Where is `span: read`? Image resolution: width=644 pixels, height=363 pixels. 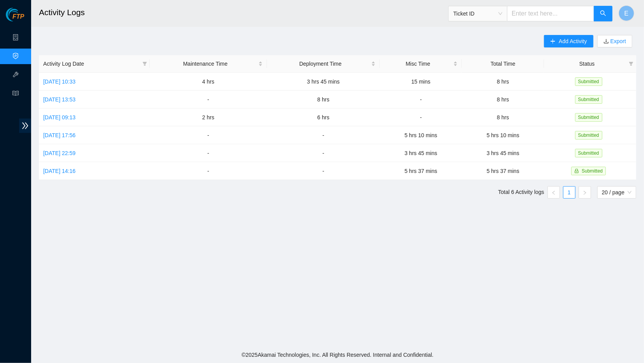 span: read is located at coordinates (15, 94).